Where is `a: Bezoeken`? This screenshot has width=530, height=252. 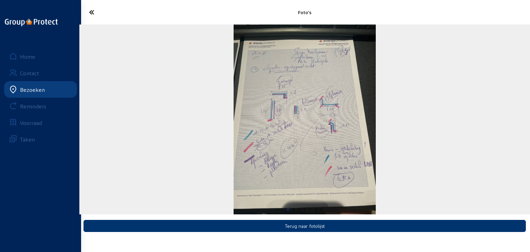 a: Bezoeken is located at coordinates (40, 89).